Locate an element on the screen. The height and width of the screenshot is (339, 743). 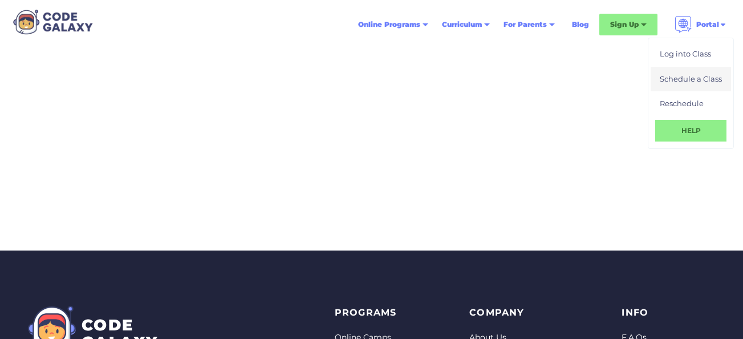
p: PROGRAMS is located at coordinates (372, 313).